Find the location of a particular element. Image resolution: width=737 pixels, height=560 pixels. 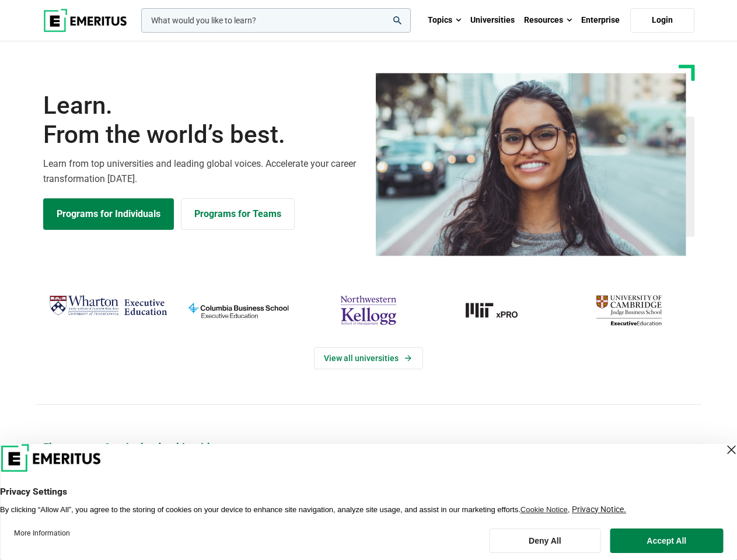

p: Elevate your C-suite leadership with is located at coordinates (369, 447).